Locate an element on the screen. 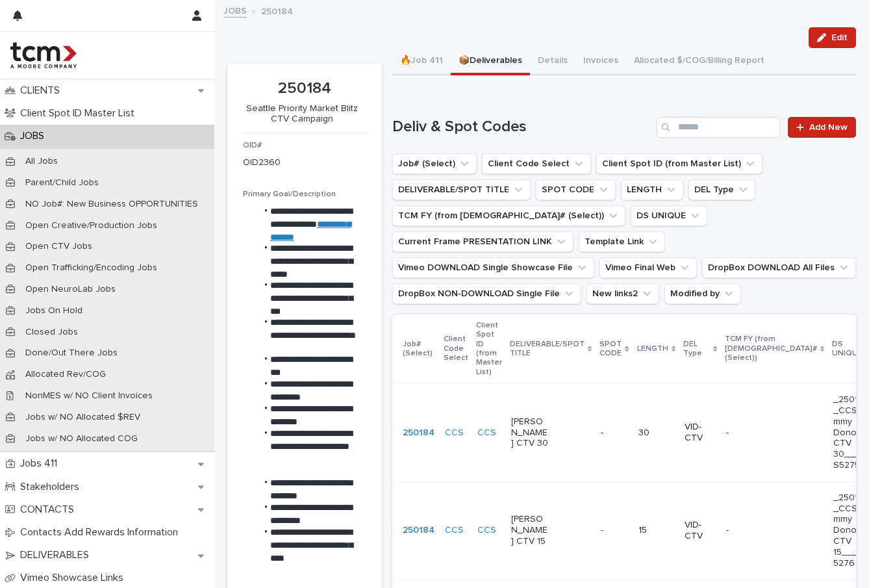 This screenshot has width=869, height=588. button: Vimeo Final Web is located at coordinates (648, 268).